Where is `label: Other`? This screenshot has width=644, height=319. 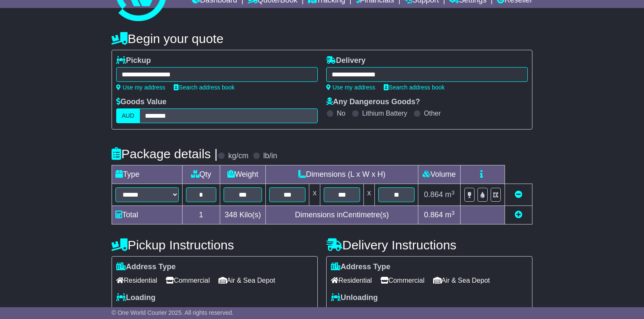 label: Other is located at coordinates (433, 113).